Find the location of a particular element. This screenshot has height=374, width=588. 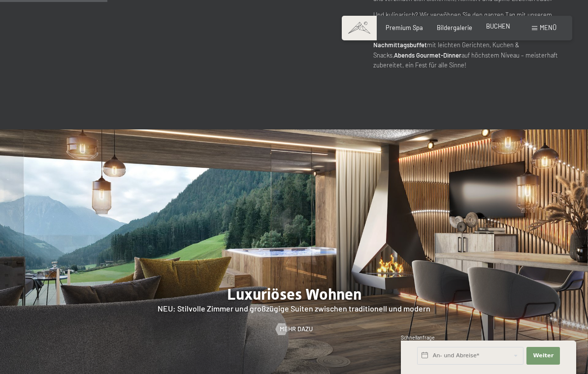

span: Weiter is located at coordinates (543, 356).